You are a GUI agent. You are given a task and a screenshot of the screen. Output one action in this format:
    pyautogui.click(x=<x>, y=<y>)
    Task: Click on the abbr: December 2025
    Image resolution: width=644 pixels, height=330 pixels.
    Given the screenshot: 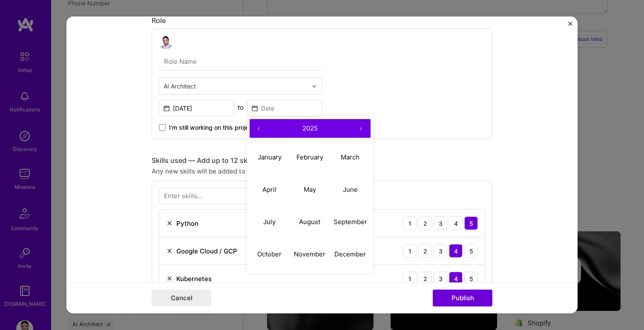 What is the action you would take?
    pyautogui.click(x=350, y=253)
    